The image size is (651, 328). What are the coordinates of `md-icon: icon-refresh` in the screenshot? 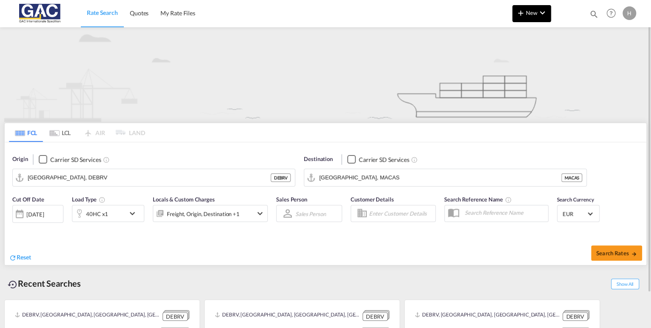 It's located at (13, 258).